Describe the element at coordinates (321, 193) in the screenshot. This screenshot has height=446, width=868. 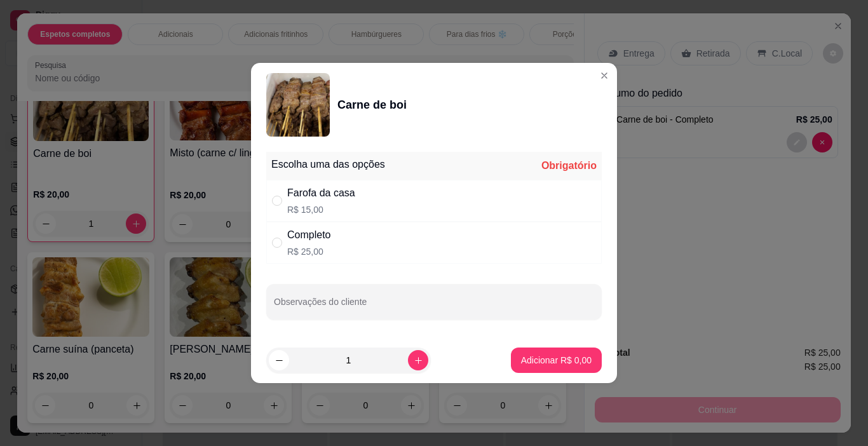
I see `div: Farofa da casa` at that location.